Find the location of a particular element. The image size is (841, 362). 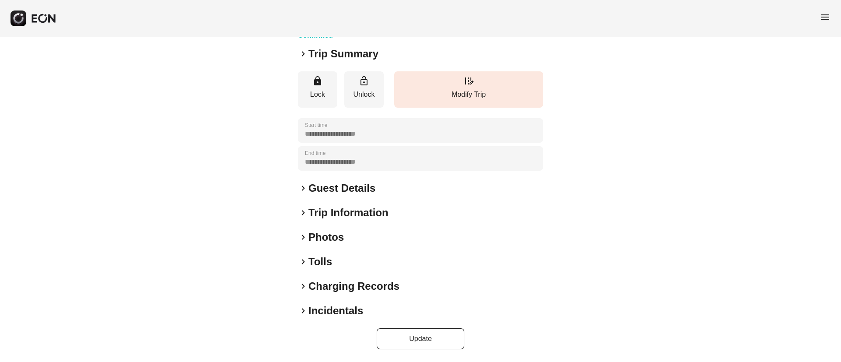

button: Unlock is located at coordinates (364, 89).